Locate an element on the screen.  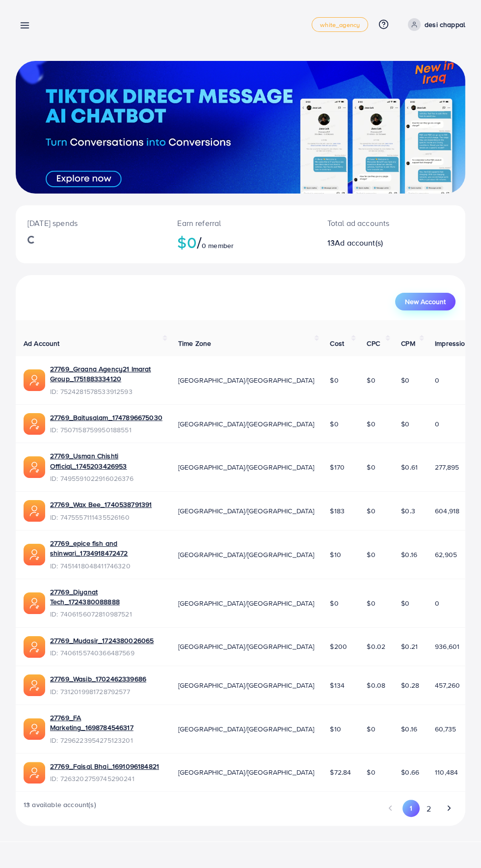
h2: 13 is located at coordinates (371, 243).